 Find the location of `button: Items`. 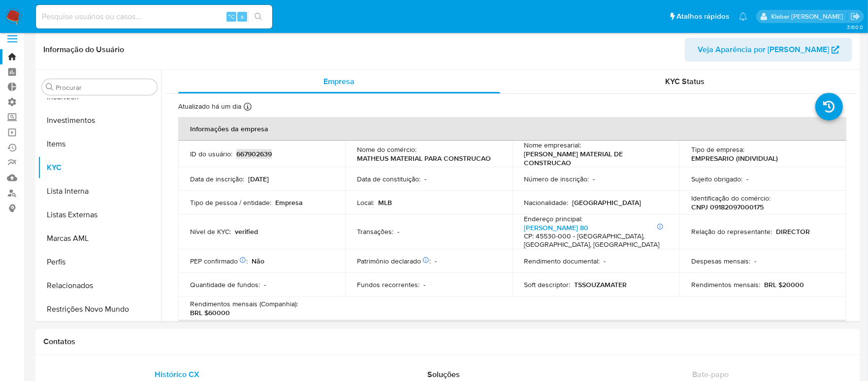

button: Items is located at coordinates (99, 144).